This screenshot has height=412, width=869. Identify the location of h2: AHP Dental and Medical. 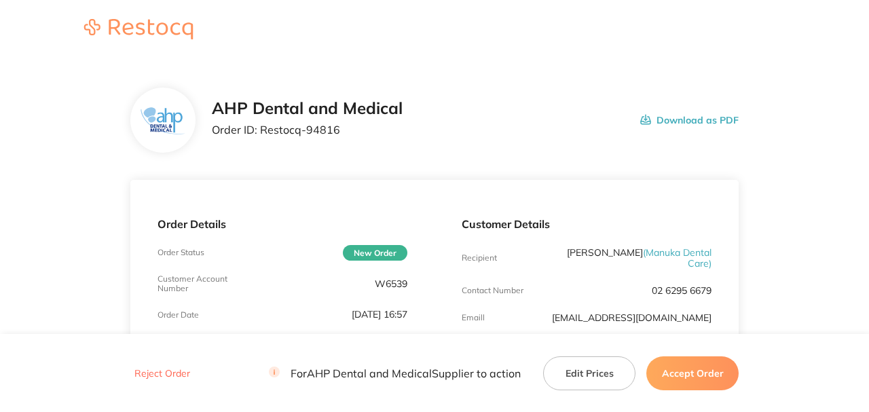
(307, 109).